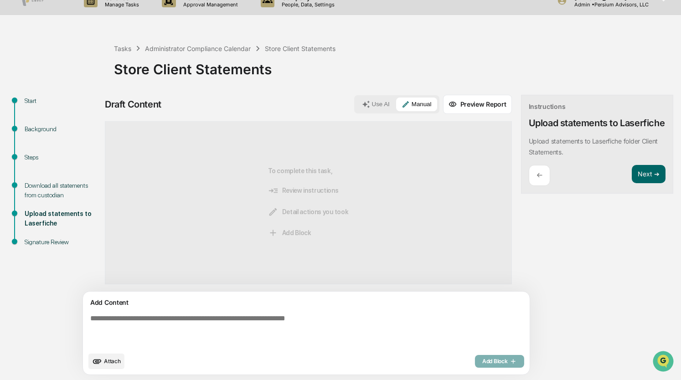 This screenshot has height=380, width=681. I want to click on div: Administrator Compliance Calendar, so click(198, 48).